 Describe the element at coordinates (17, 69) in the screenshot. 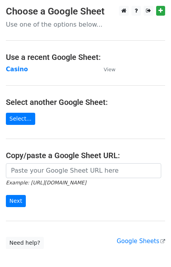

I see `strong: Casino` at that location.